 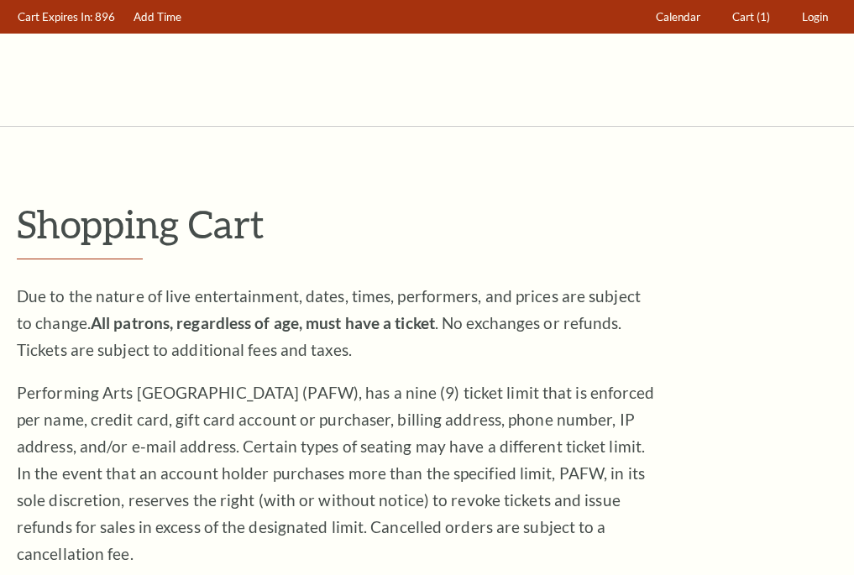 What do you see at coordinates (678, 17) in the screenshot?
I see `span: Calendar` at bounding box center [678, 17].